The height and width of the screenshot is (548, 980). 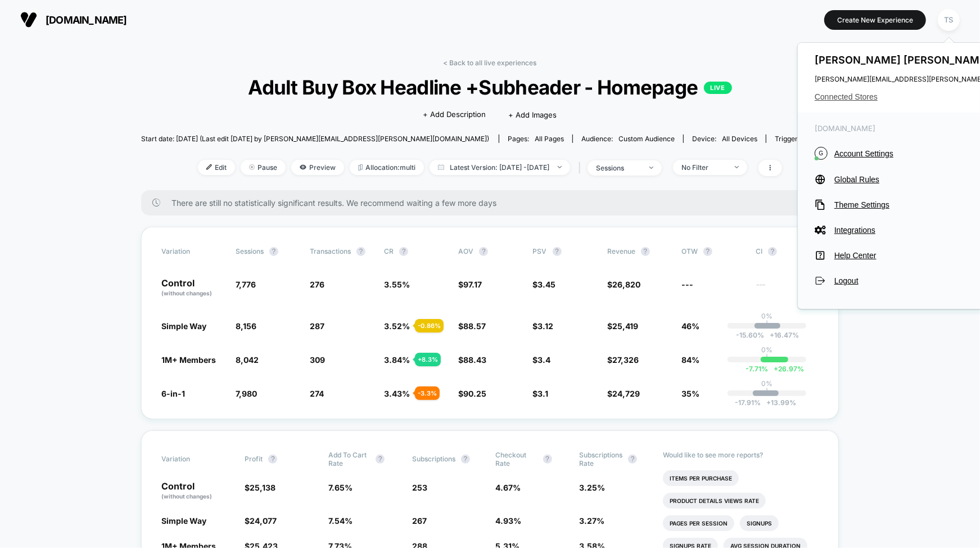 I want to click on span: 4.67 %, so click(x=508, y=487).